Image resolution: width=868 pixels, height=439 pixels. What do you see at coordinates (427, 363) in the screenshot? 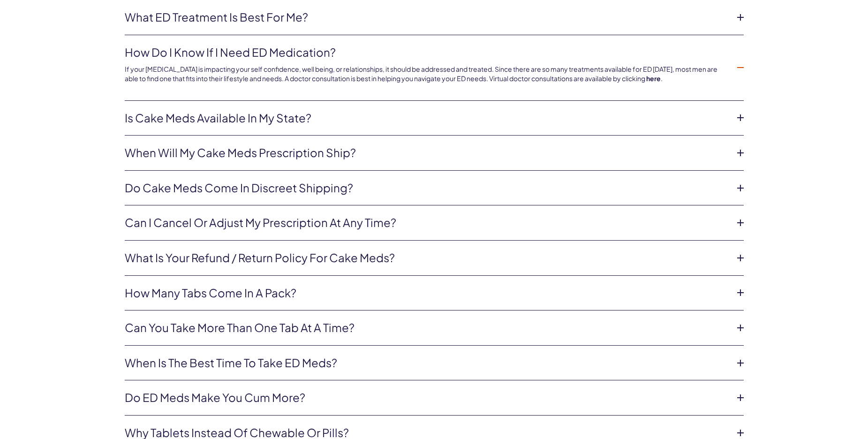
I see `a: When is the best time to take ED meds?` at bounding box center [427, 363].